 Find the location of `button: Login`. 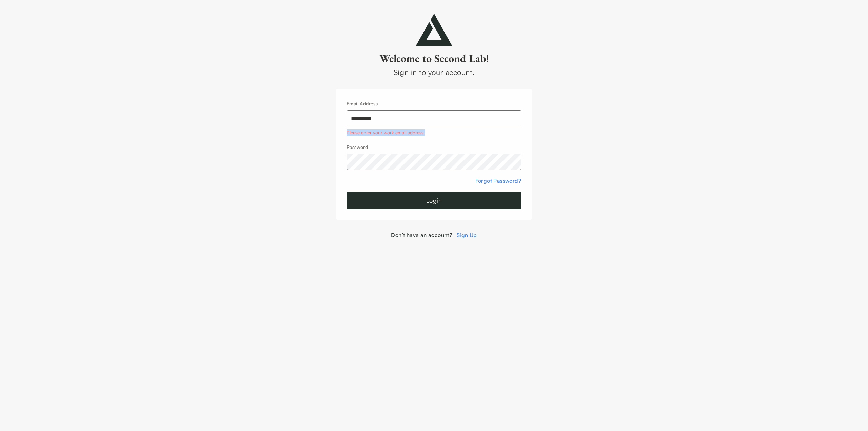

button: Login is located at coordinates (434, 201).